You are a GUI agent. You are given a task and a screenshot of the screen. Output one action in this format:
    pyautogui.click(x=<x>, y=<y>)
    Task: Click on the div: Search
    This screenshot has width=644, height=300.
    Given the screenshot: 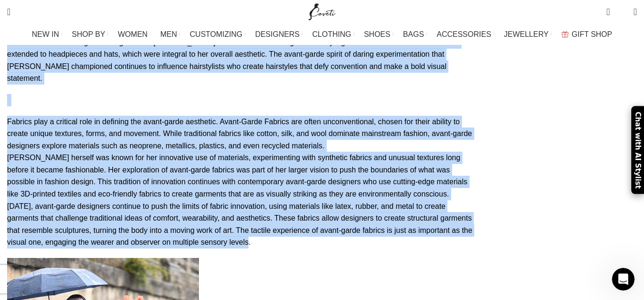 What is the action you would take?
    pyautogui.click(x=9, y=12)
    